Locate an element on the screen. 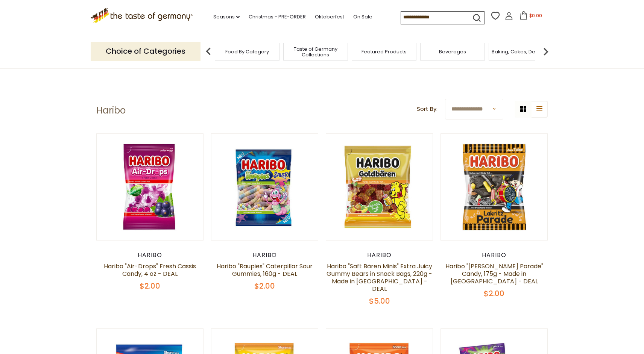  a: Haribo "Air-Drops" Fresh Cassis Candy, 4 oz - DEAL is located at coordinates (150, 270).